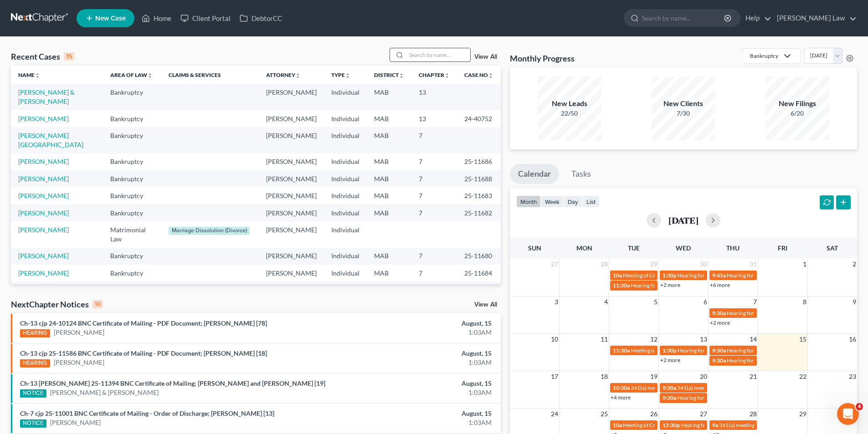  What do you see at coordinates (684, 103) in the screenshot?
I see `div: New Clients` at bounding box center [684, 103].